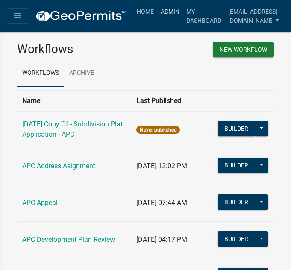 This screenshot has width=291, height=270. Describe the element at coordinates (18, 15) in the screenshot. I see `i: menu` at that location.